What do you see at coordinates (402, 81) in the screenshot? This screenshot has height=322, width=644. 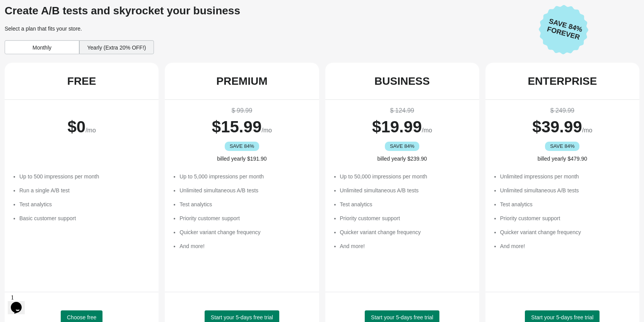 I see `div: BUSINESS` at bounding box center [402, 81].